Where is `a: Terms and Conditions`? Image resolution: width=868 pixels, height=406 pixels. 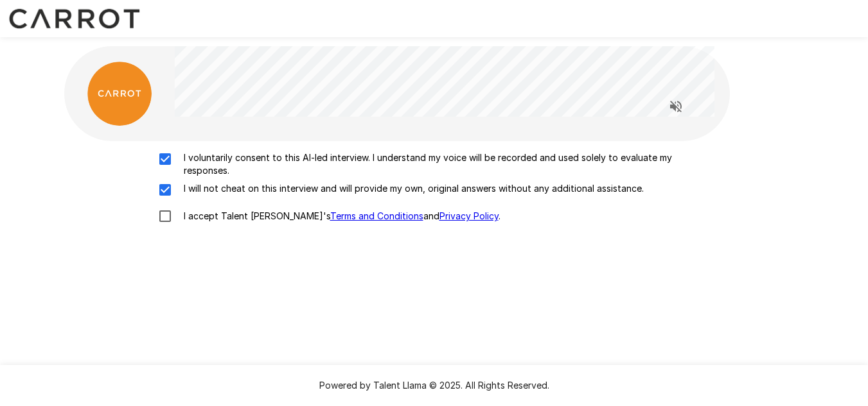
a: Terms and Conditions is located at coordinates (377, 216).